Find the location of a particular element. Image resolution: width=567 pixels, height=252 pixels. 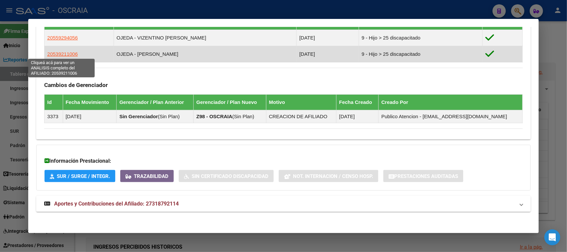

td: CREACION DE AFILIADO is located at coordinates (301, 117).